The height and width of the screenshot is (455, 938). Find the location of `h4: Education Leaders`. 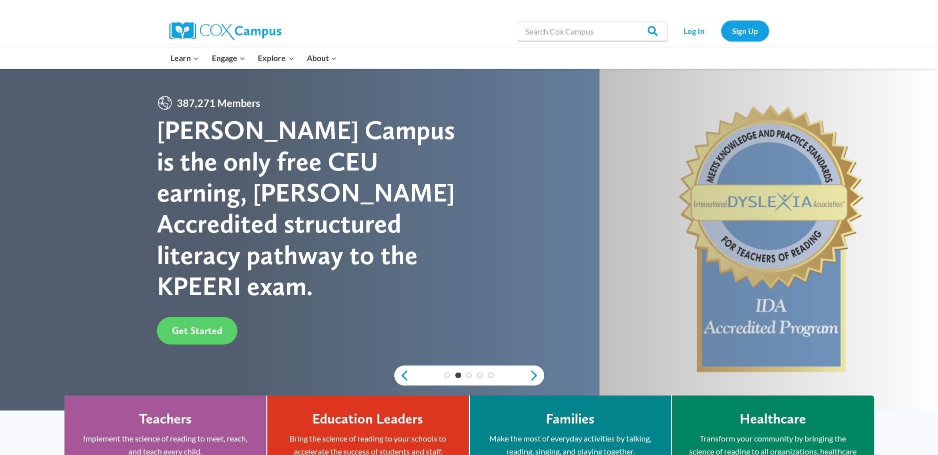

h4: Education Leaders is located at coordinates (368, 419).